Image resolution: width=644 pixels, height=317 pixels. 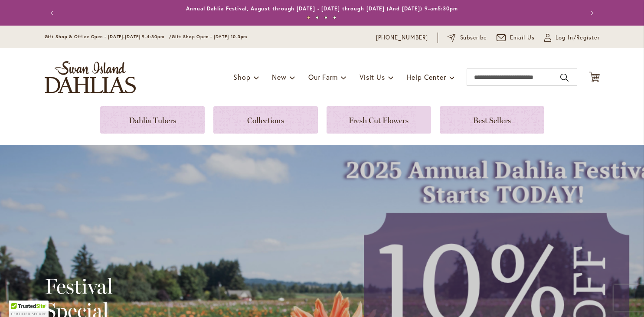 I want to click on a: store logo, so click(x=90, y=77).